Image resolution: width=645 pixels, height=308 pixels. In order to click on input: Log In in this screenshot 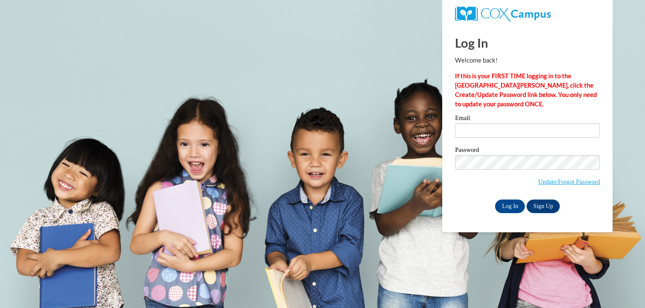, I will do `click(510, 207)`.